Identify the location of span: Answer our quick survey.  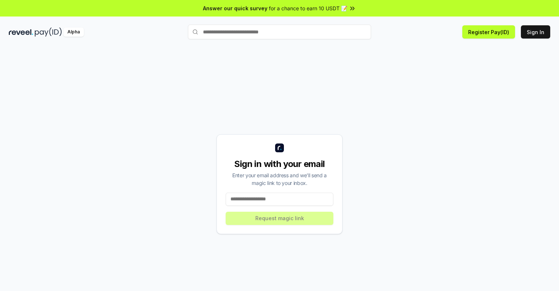
(235, 8).